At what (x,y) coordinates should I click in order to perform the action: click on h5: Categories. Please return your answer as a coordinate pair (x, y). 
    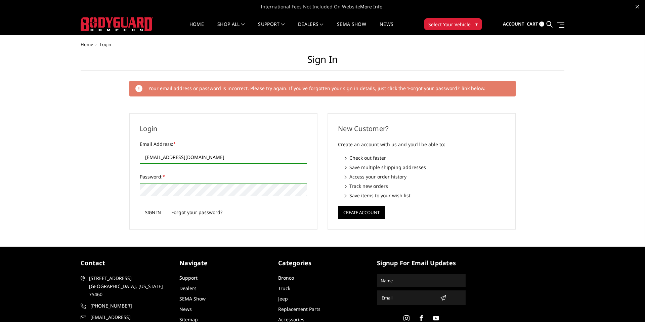
    Looking at the image, I should click on (323, 263).